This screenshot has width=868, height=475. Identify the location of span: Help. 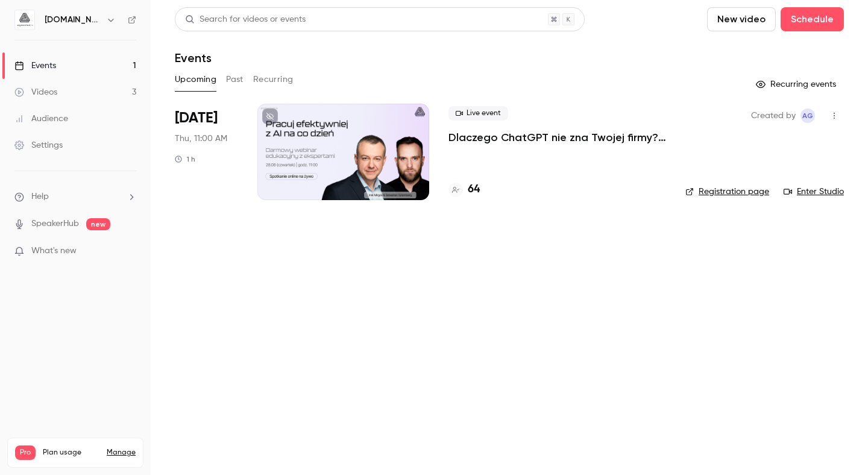
(40, 197).